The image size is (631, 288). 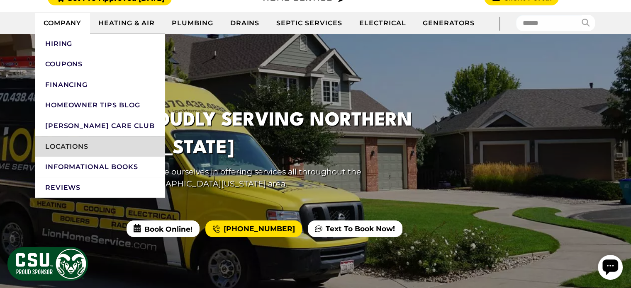 I want to click on a: Generators, so click(x=448, y=23).